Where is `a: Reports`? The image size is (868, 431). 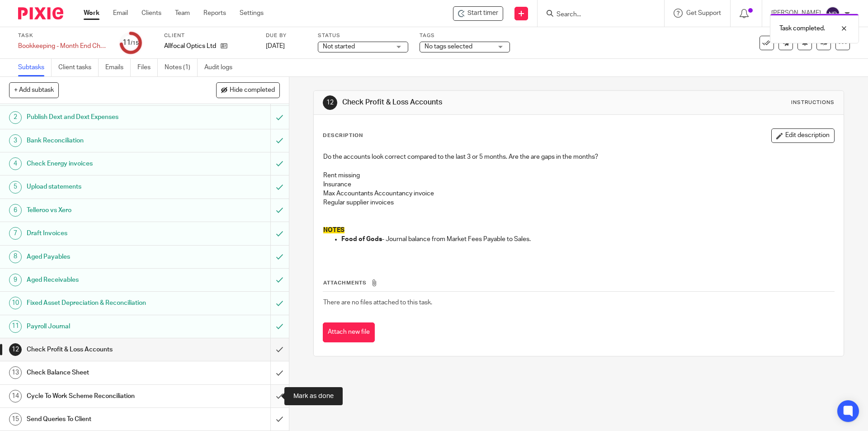 a: Reports is located at coordinates (215, 13).